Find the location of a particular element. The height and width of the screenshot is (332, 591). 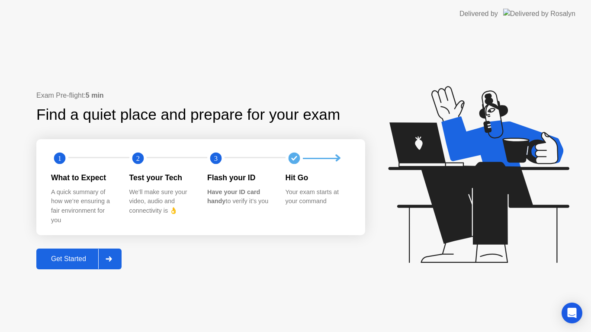

div: Find a quiet place and prepare for your exam is located at coordinates (189, 115).